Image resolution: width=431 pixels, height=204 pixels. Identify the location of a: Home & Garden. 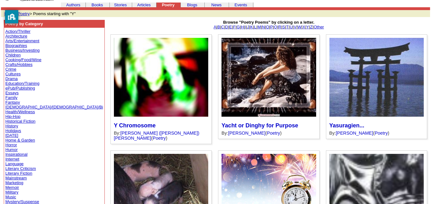
(20, 140).